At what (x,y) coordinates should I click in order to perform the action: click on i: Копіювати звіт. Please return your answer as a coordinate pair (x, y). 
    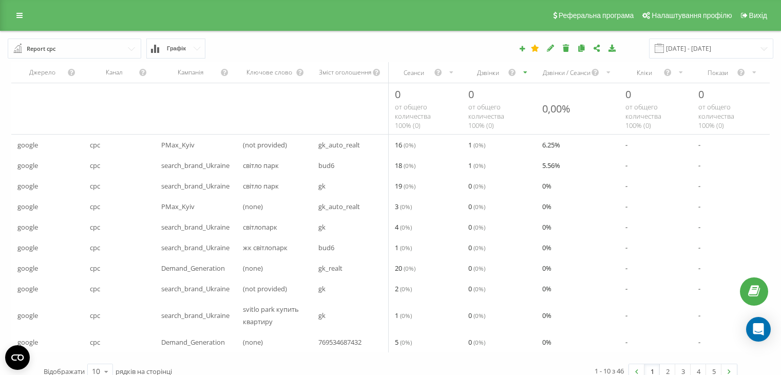
    Looking at the image, I should click on (581, 48).